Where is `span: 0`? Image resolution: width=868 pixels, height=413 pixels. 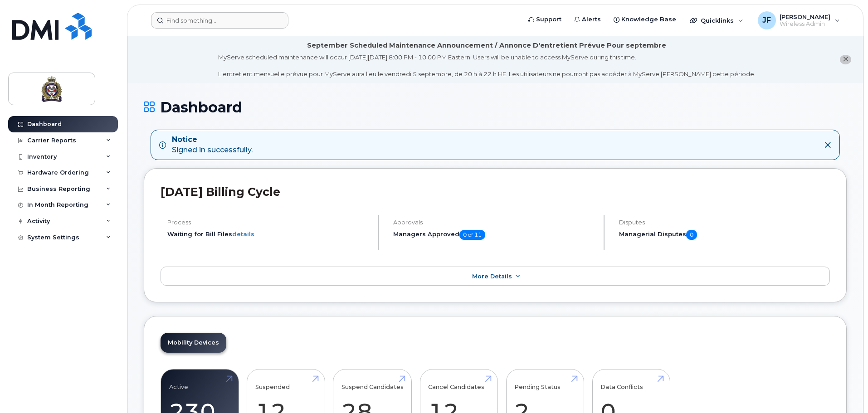
span: 0 is located at coordinates (691, 234).